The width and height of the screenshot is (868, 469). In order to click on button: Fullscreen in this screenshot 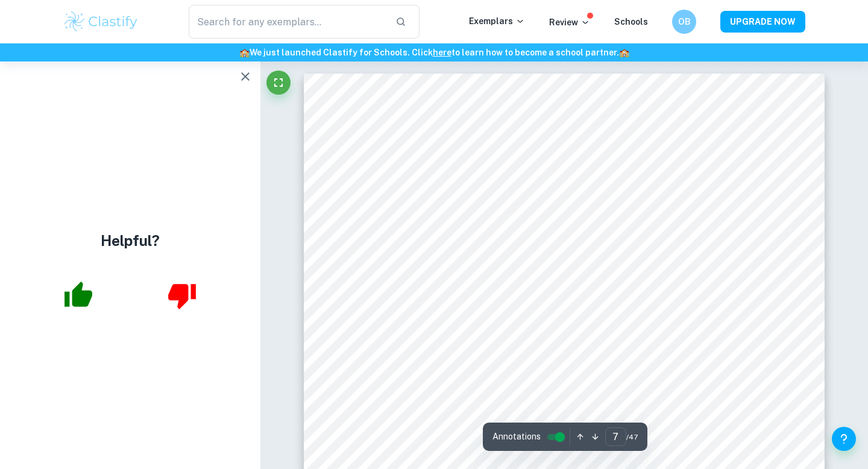, I will do `click(279, 83)`.